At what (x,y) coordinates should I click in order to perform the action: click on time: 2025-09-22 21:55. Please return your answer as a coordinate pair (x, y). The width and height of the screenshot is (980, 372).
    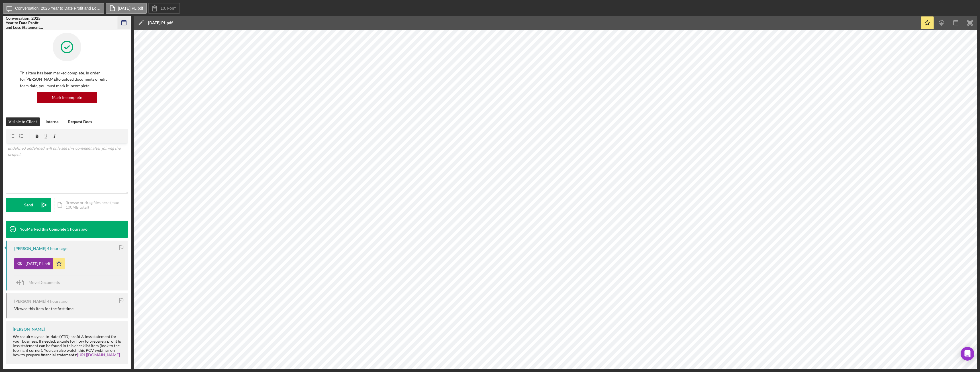
    Looking at the image, I should click on (77, 229).